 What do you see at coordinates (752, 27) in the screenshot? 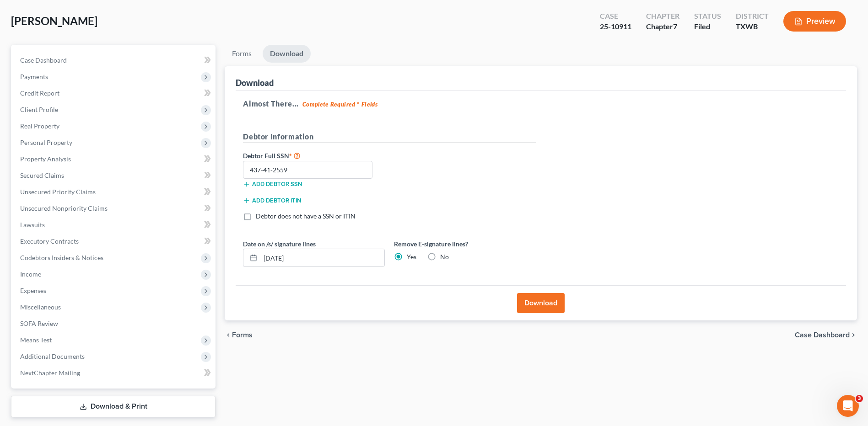
I see `div: TXWB` at bounding box center [752, 27].